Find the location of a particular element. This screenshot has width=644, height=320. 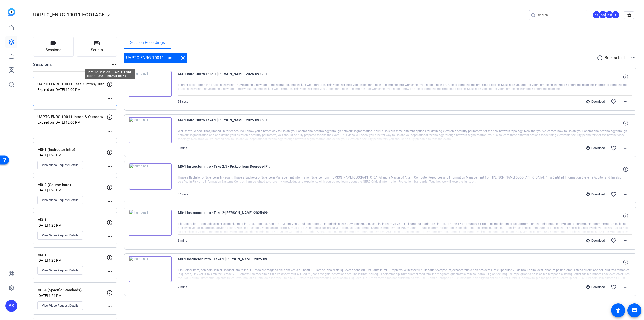

p: M3-1 is located at coordinates (72, 220).